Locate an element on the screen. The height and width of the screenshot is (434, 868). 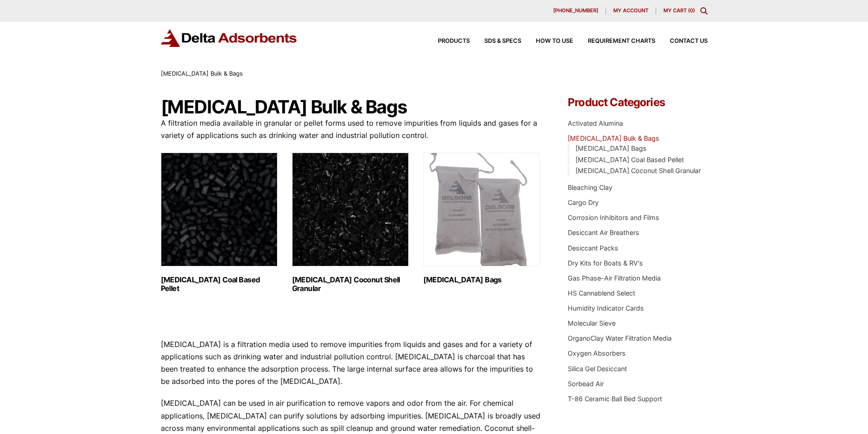
a: Oxygen Absorbers is located at coordinates (596, 353).